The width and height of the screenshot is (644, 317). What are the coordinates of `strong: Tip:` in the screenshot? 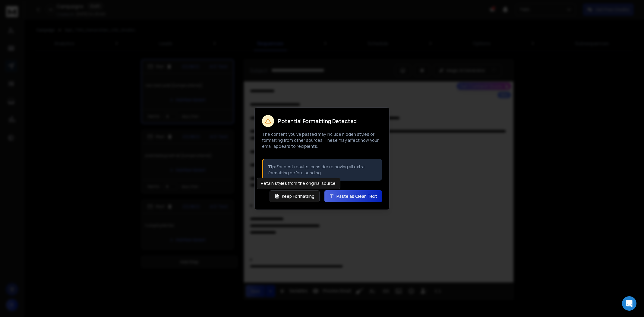 It's located at (272, 166).